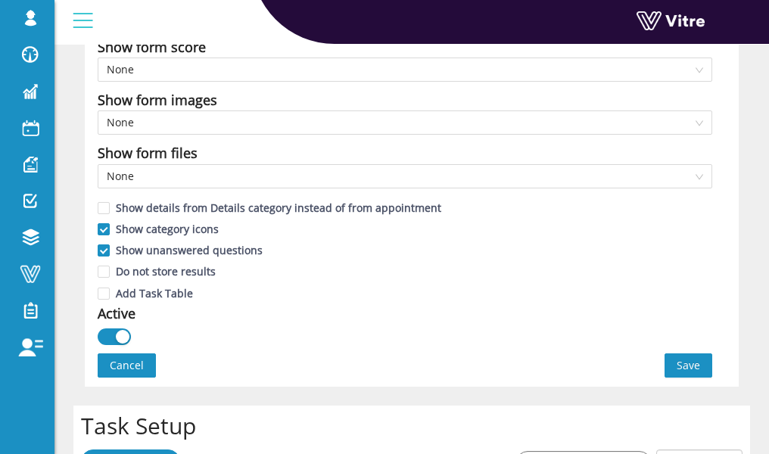  Describe the element at coordinates (126, 365) in the screenshot. I see `button: Cancel` at that location.